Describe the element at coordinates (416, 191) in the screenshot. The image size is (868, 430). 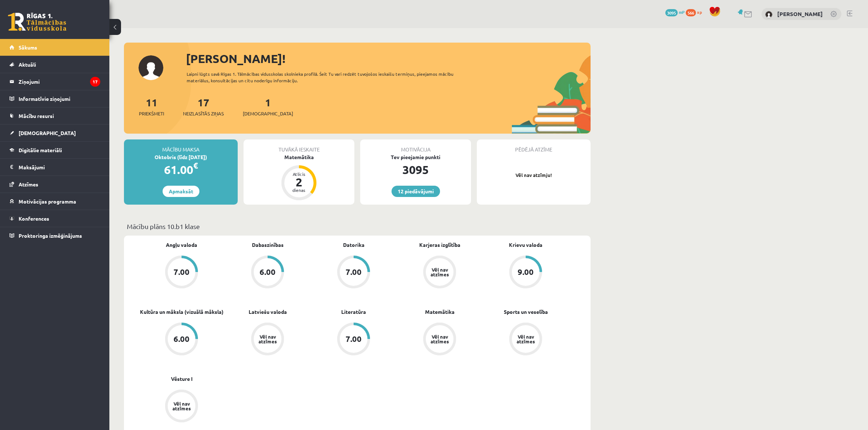
I see `a: 12 piedāvājumi` at that location.